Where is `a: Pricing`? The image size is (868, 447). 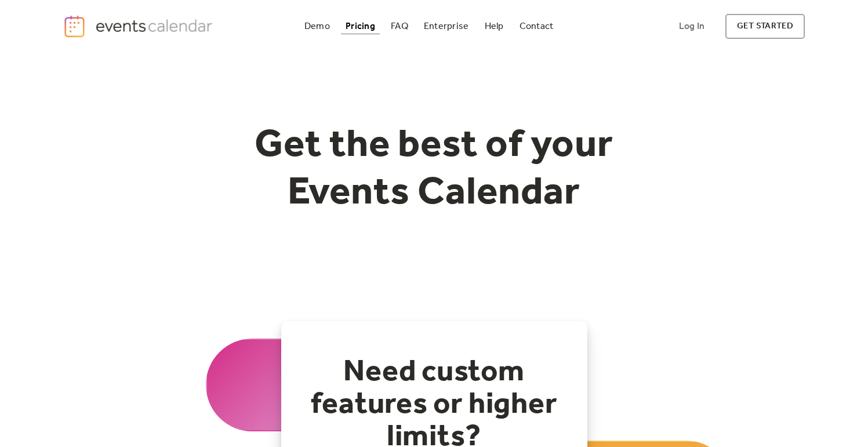 a: Pricing is located at coordinates (360, 26).